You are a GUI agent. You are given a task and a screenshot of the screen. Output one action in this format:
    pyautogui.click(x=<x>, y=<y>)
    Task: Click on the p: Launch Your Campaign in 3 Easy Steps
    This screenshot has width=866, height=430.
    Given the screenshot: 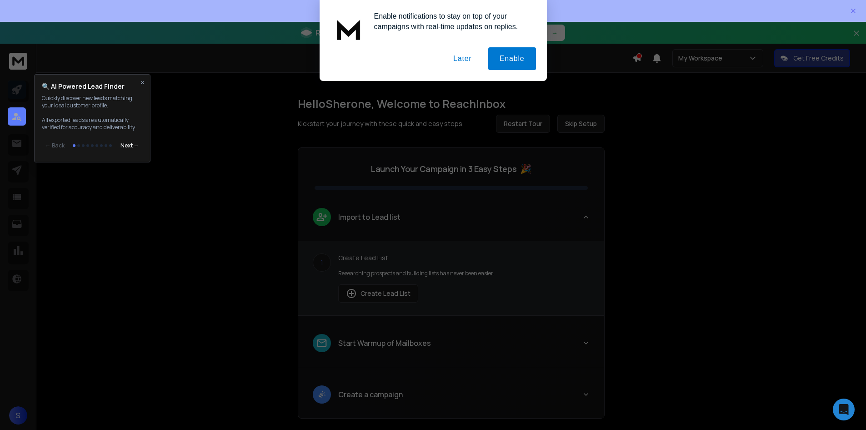 What is the action you would take?
    pyautogui.click(x=444, y=169)
    